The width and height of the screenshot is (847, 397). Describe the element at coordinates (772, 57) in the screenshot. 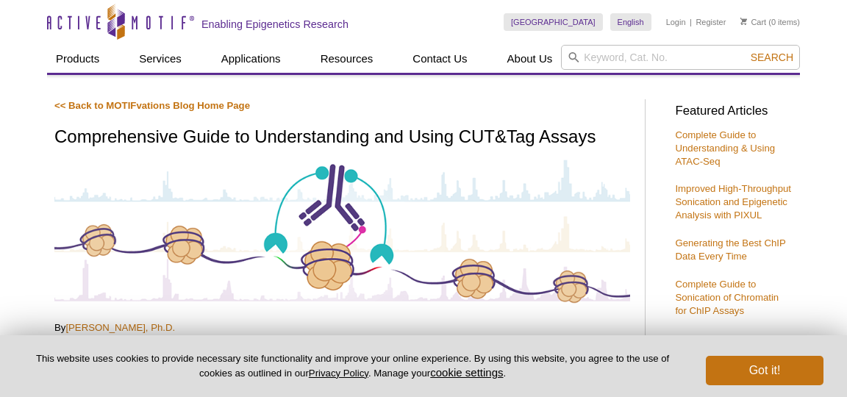

I see `span: Search` at that location.